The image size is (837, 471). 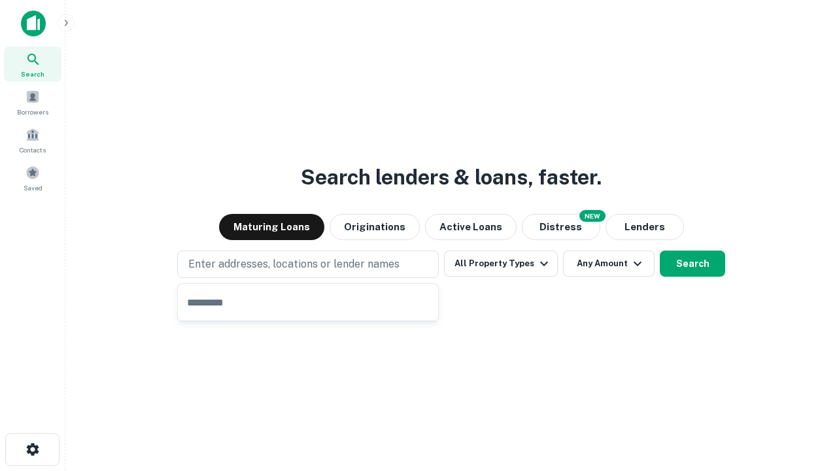 I want to click on img: capitalize-icon.png, so click(x=33, y=24).